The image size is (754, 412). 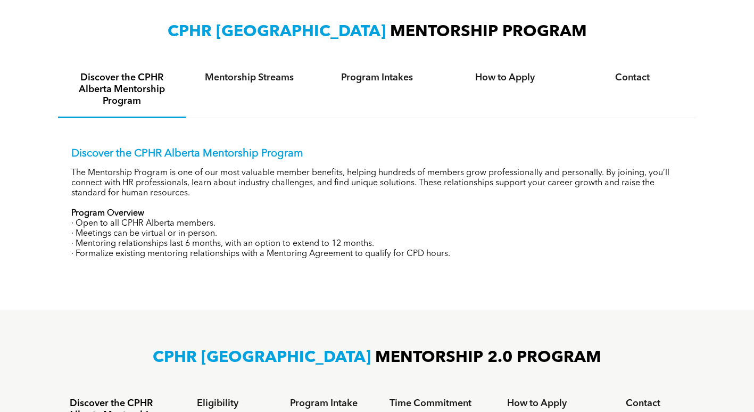 What do you see at coordinates (489, 32) in the screenshot?
I see `span: MENTORSHIP PROGRAM` at bounding box center [489, 32].